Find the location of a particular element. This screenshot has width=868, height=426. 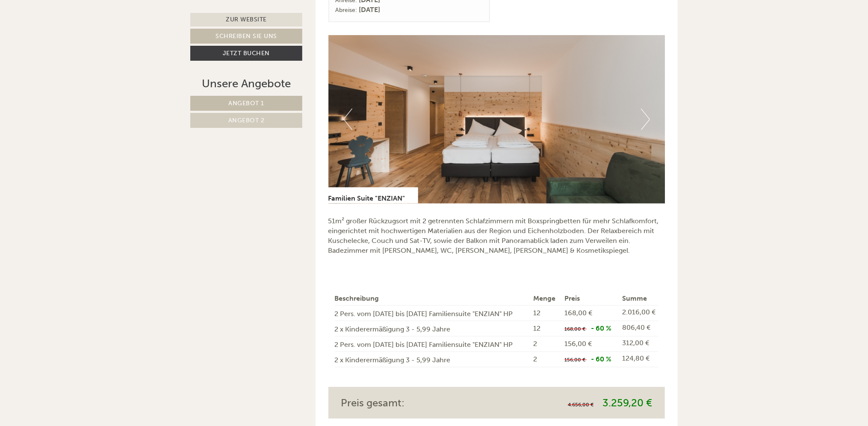

a: Zur Website is located at coordinates (247, 20).